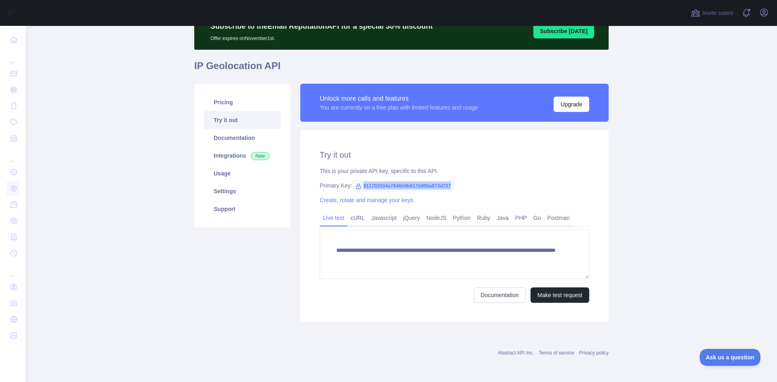 The image size is (777, 382). Describe the element at coordinates (594, 353) in the screenshot. I see `a: Privacy policy` at that location.